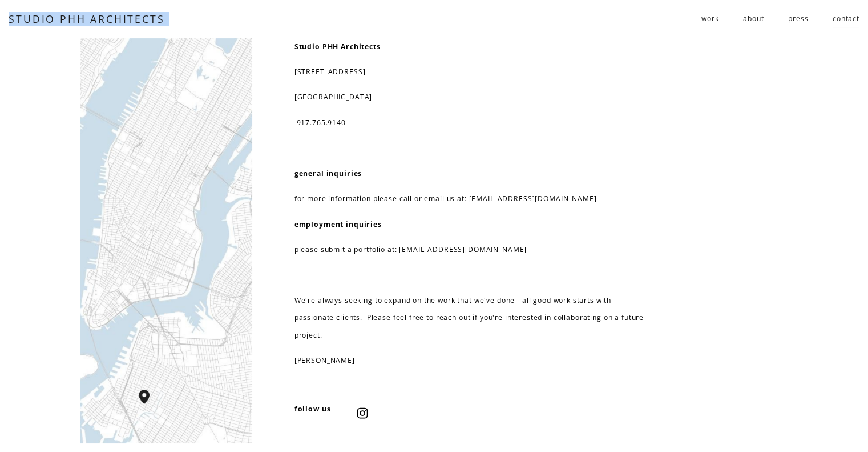 This screenshot has width=868, height=452. What do you see at coordinates (470, 123) in the screenshot?
I see `p: 917.765.9140` at bounding box center [470, 123].